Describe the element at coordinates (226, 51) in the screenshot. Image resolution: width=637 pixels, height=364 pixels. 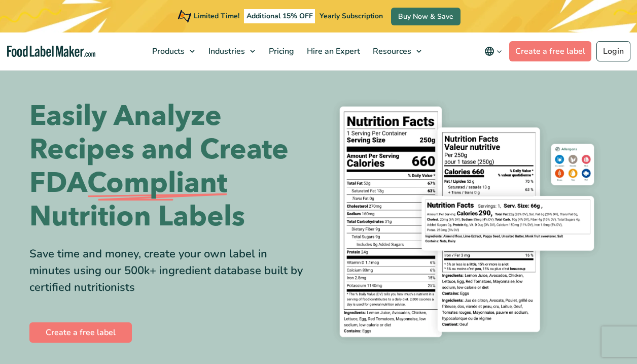
I see `span: Industries` at that location.